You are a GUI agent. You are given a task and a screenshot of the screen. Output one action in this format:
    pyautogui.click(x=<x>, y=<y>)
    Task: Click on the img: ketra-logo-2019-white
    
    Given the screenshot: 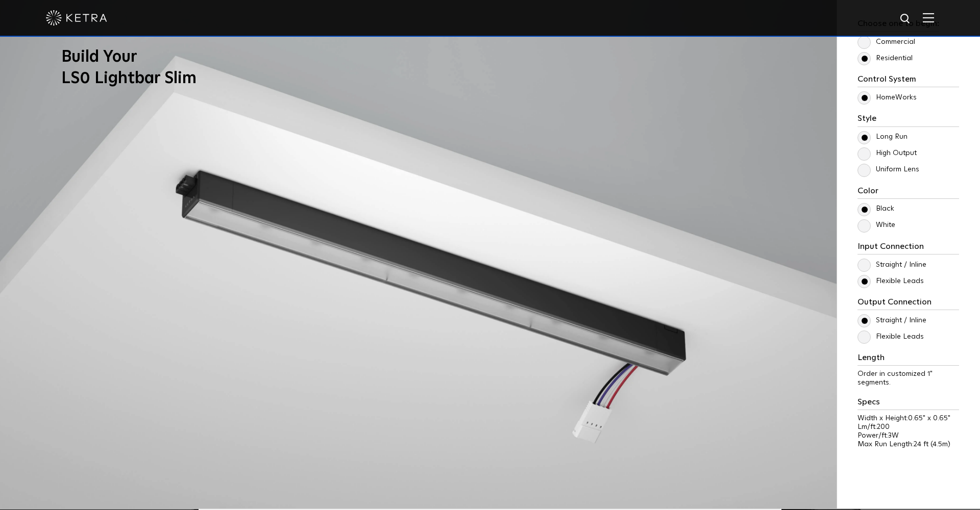 What is the action you would take?
    pyautogui.click(x=76, y=18)
    